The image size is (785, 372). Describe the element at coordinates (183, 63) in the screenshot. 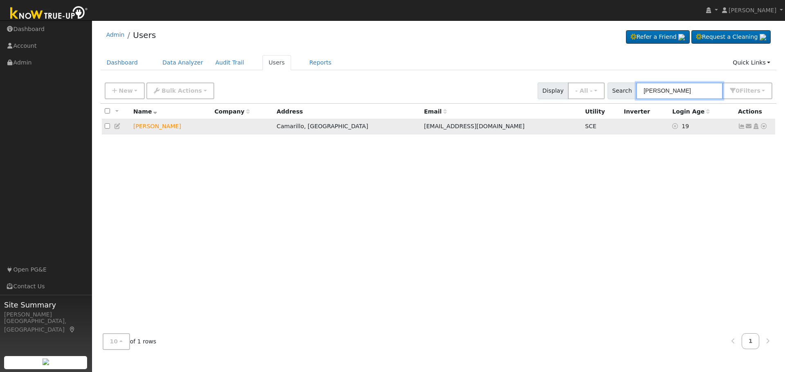

I see `a: Data Analyzer` at that location.